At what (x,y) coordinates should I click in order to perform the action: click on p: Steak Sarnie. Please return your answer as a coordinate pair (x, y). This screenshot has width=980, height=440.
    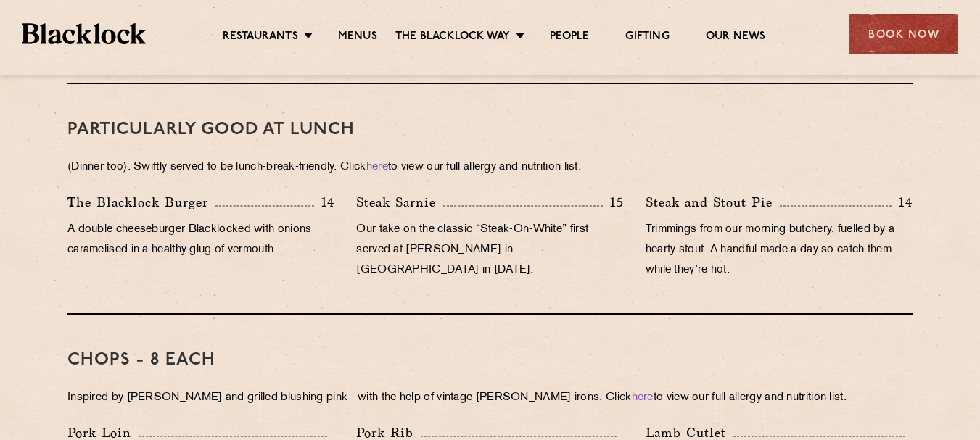
    Looking at the image, I should click on (399, 203).